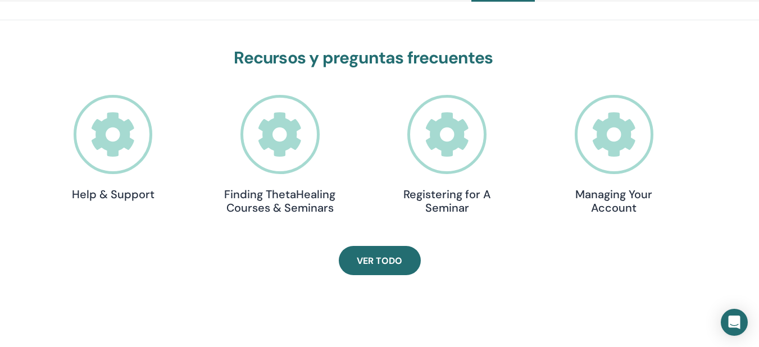  I want to click on h4: Finding ThetaHealing Courses & Seminars, so click(280, 201).